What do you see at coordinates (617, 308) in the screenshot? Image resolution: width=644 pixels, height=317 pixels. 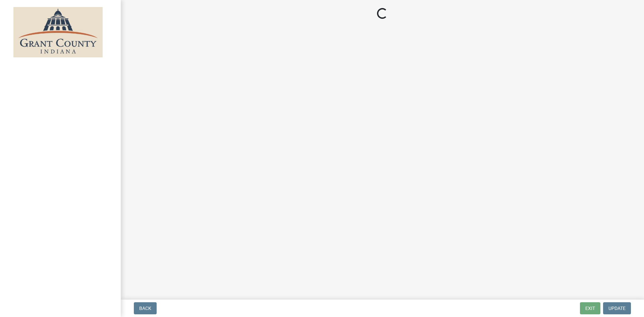 I see `span: Update` at bounding box center [617, 308].